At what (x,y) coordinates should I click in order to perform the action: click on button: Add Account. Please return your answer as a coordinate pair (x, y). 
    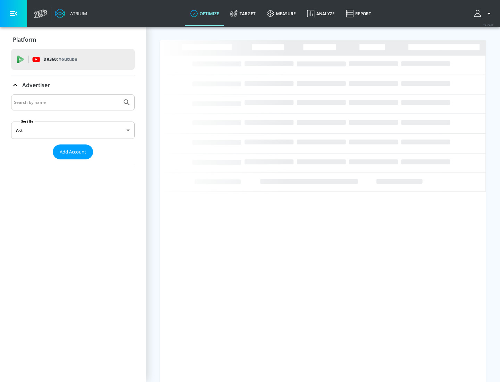
    Looking at the image, I should click on (73, 152).